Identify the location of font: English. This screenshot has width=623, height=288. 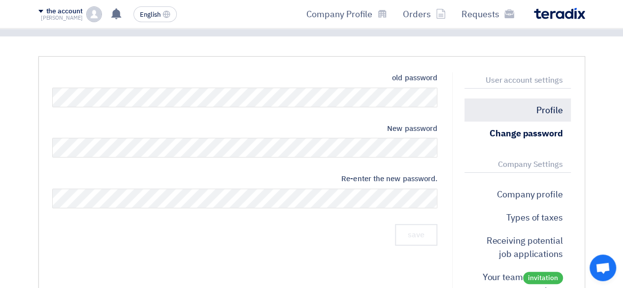
(150, 14).